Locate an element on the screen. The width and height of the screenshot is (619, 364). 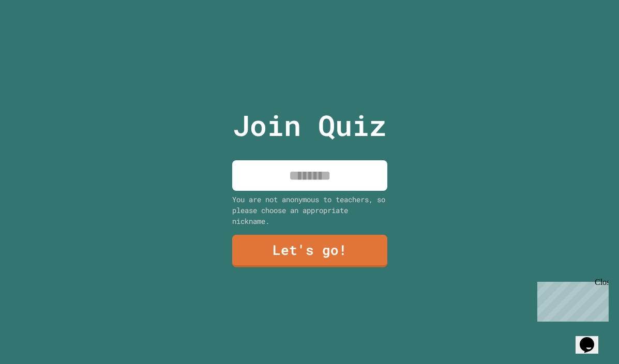
div: Chat with us now!Close is located at coordinates (38, 35).